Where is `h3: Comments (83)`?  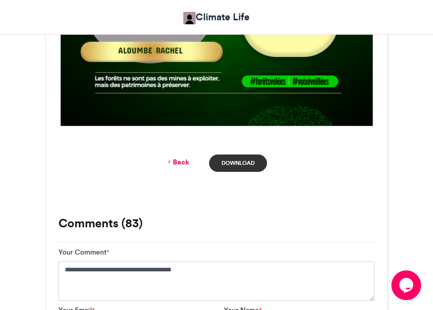
h3: Comments (83) is located at coordinates (217, 223).